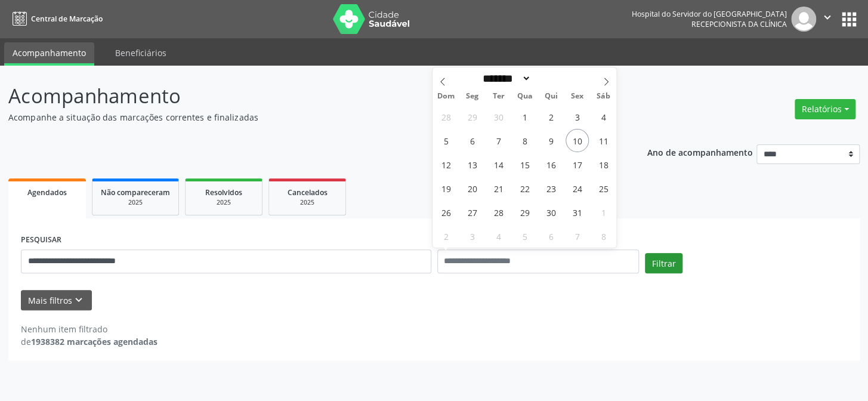 This screenshot has height=401, width=868. What do you see at coordinates (472, 140) in the screenshot?
I see `span: Outubro 6, 2025` at bounding box center [472, 140].